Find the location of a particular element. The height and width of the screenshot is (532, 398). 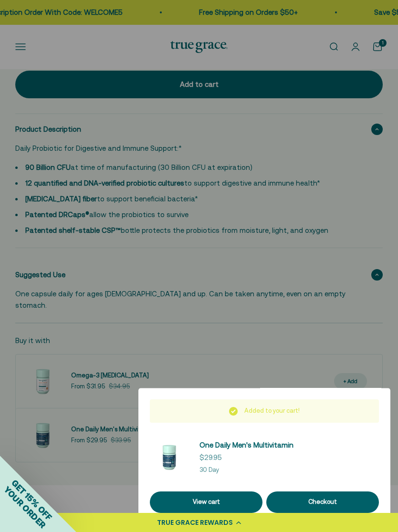

div: Added to your cart! is located at coordinates (264, 411).